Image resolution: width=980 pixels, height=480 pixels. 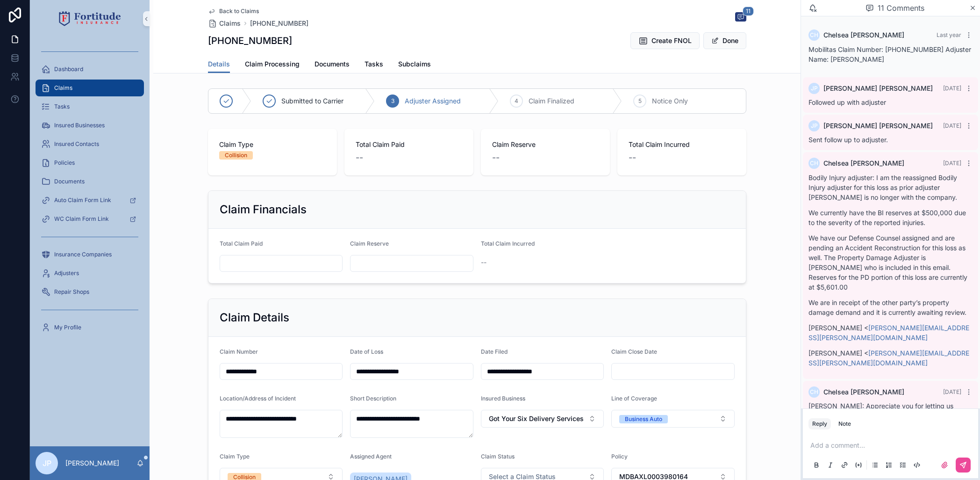 I want to click on span: Create FNOL, so click(x=672, y=40).